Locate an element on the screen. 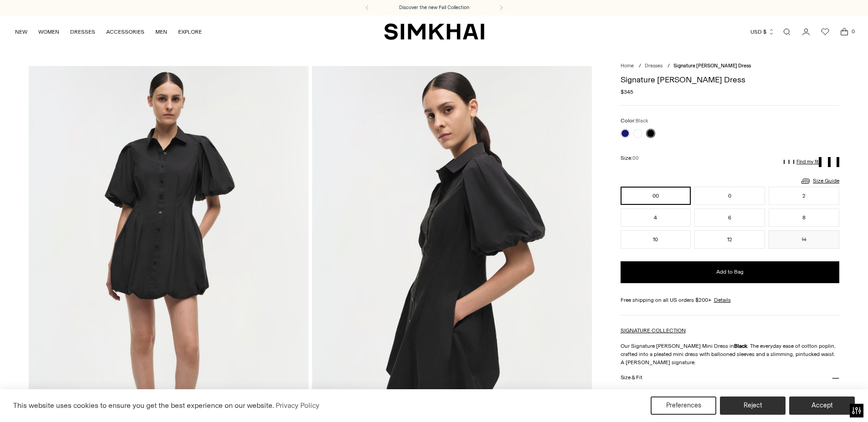 Image resolution: width=868 pixels, height=422 pixels. a: NEW is located at coordinates (21, 32).